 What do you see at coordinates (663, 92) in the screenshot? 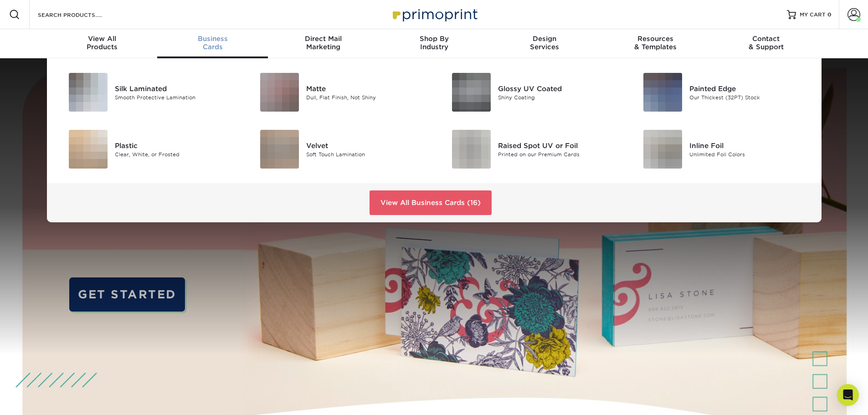
I see `img: Painted Edge Business Cards` at bounding box center [663, 92].